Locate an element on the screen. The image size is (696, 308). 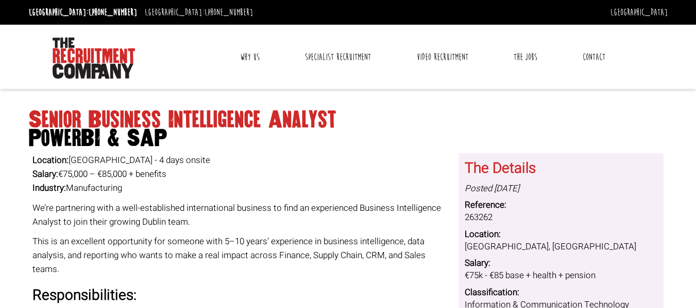
p: This is an excellent opportunity for someone with 5–10 years’ experience in business intelligence... is located at coordinates (242, 256).